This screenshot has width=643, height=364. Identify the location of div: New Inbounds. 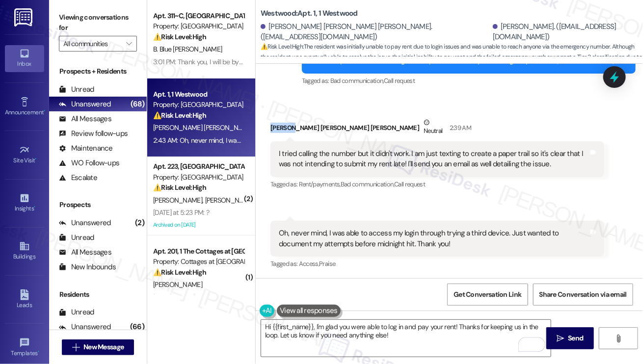
(88, 267).